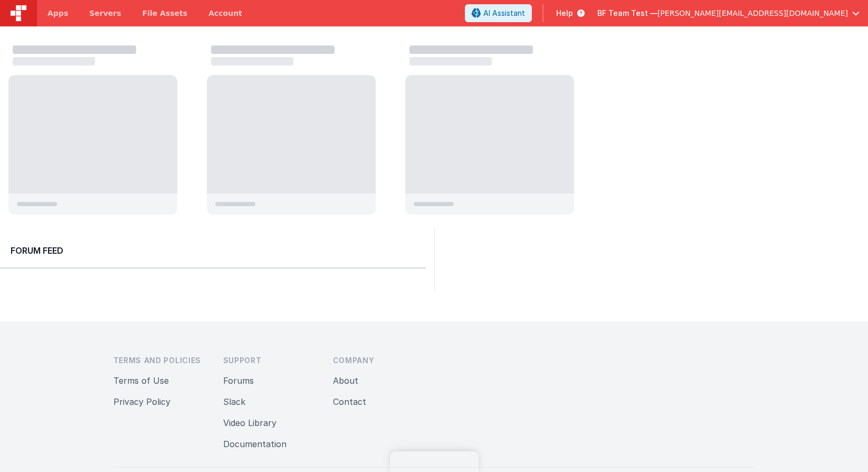  Describe the element at coordinates (627, 13) in the screenshot. I see `span: BF Team Test —` at that location.